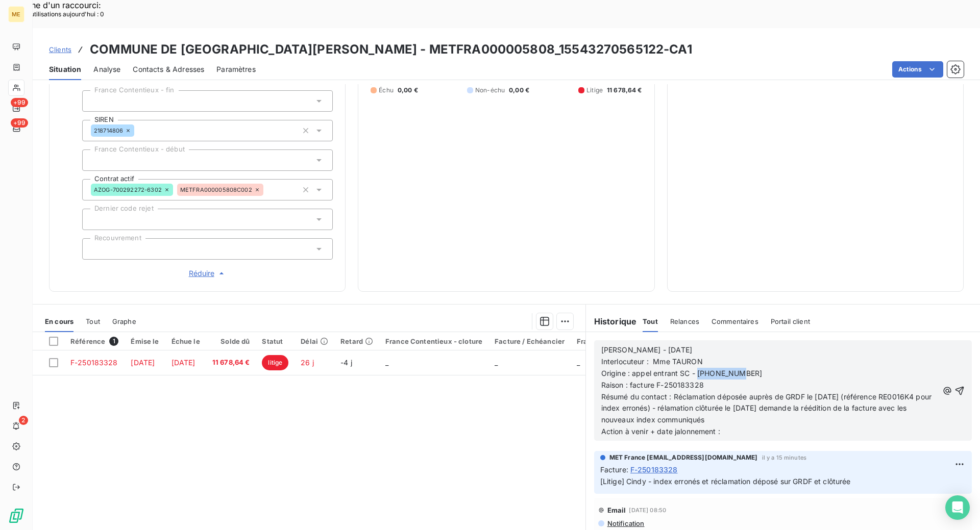  What do you see at coordinates (95, 341) in the screenshot?
I see `div: Référence` at bounding box center [95, 341].